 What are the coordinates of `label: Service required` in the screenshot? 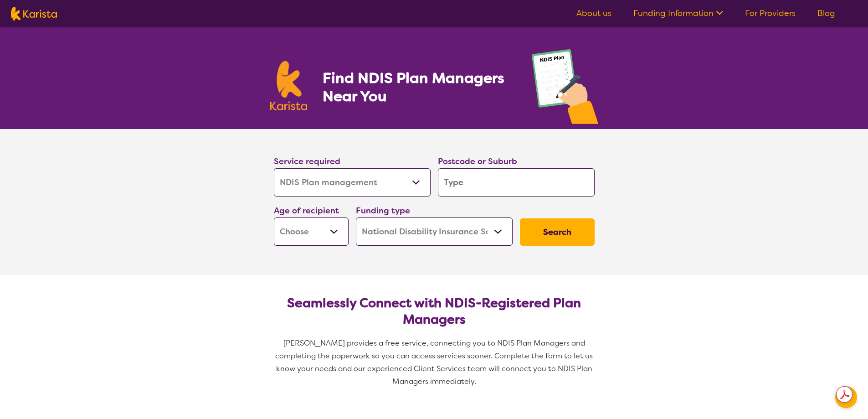 It's located at (307, 162).